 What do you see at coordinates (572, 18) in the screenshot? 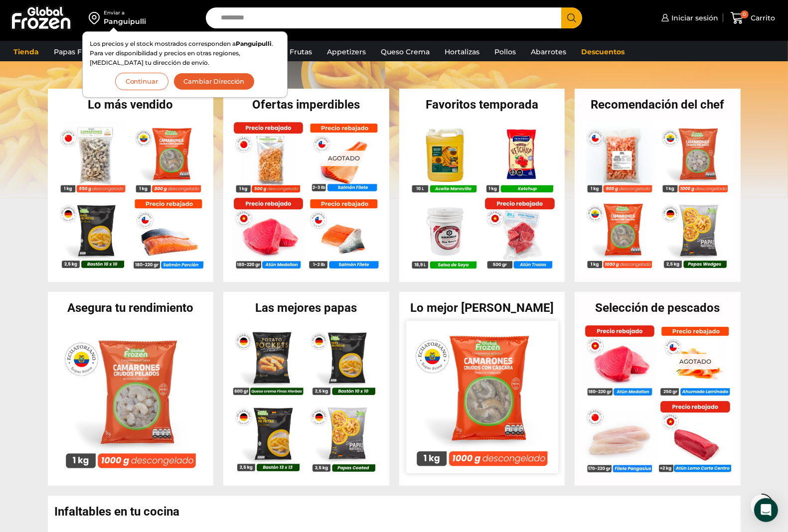
I see `button: Search button` at bounding box center [572, 18].